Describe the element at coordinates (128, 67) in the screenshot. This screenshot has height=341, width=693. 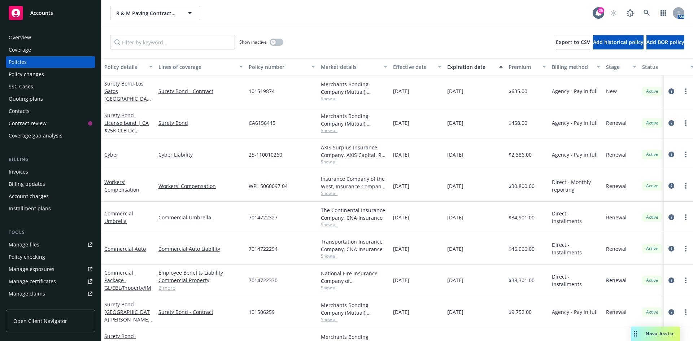
I see `button: Policy details` at that location.